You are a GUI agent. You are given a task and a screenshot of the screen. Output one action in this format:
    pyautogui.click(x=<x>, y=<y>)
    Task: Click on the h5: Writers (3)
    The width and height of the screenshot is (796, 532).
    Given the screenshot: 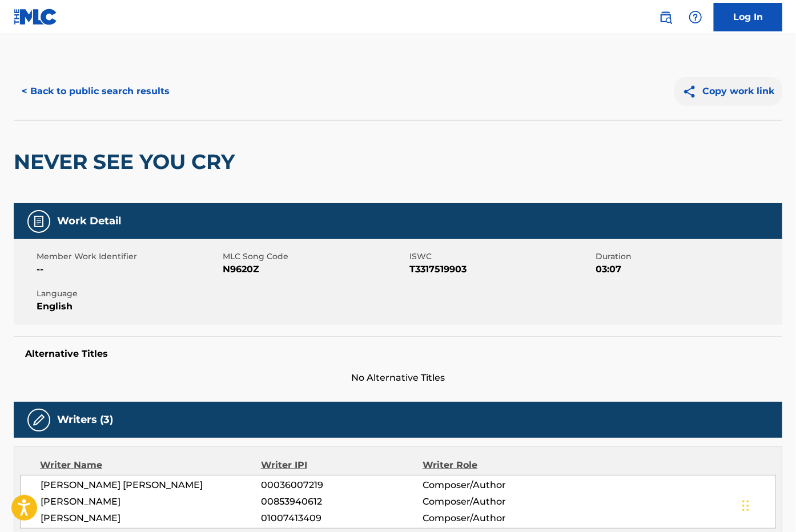 What is the action you would take?
    pyautogui.click(x=85, y=420)
    